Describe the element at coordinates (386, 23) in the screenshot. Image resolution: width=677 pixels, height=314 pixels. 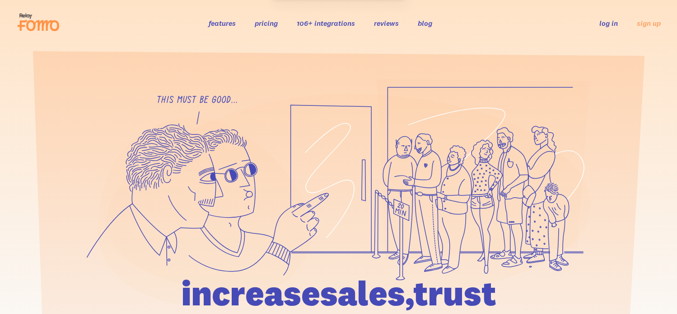
I see `a: reviews` at that location.